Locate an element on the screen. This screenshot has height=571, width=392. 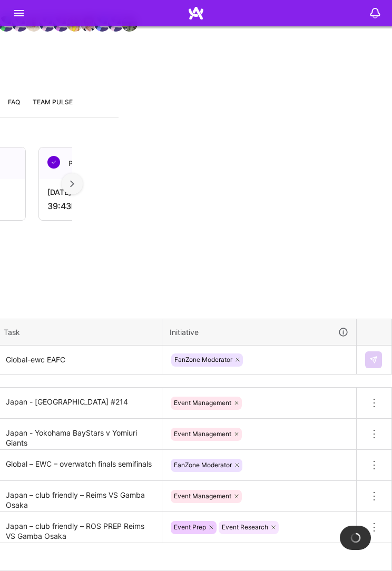
img: bell is located at coordinates (375, 13).